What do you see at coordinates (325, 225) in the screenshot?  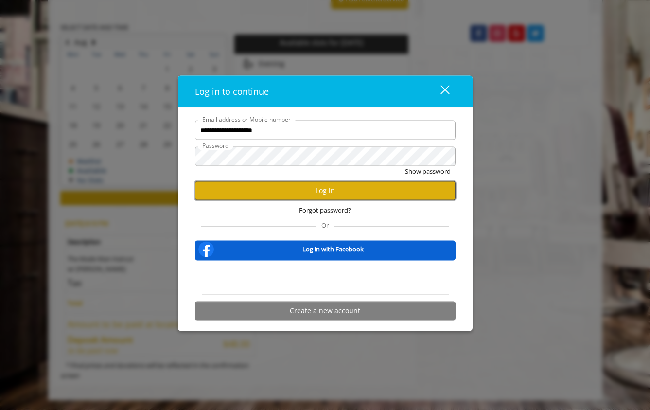 I see `span: Or` at bounding box center [325, 225].